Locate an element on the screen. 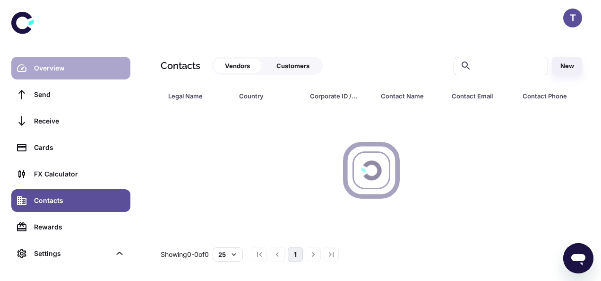 The height and width of the screenshot is (281, 601). div: Contact Phone is located at coordinates (546, 96).